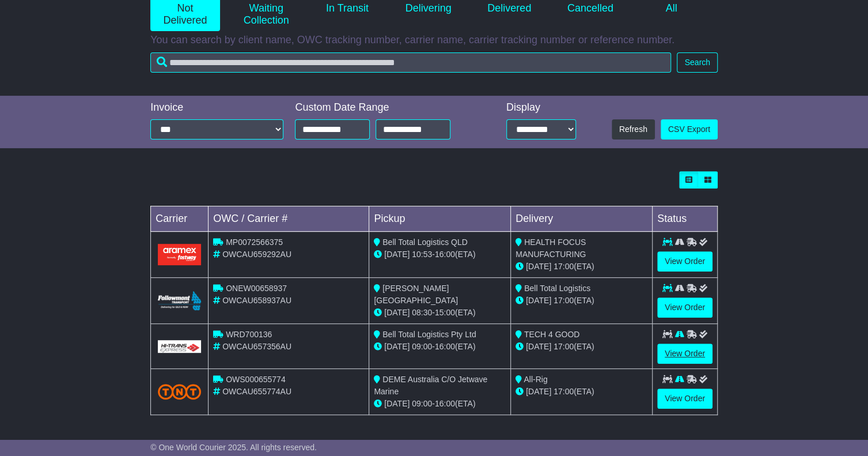 The width and height of the screenshot is (868, 456). Describe the element at coordinates (249, 335) in the screenshot. I see `span: WRD700136` at that location.